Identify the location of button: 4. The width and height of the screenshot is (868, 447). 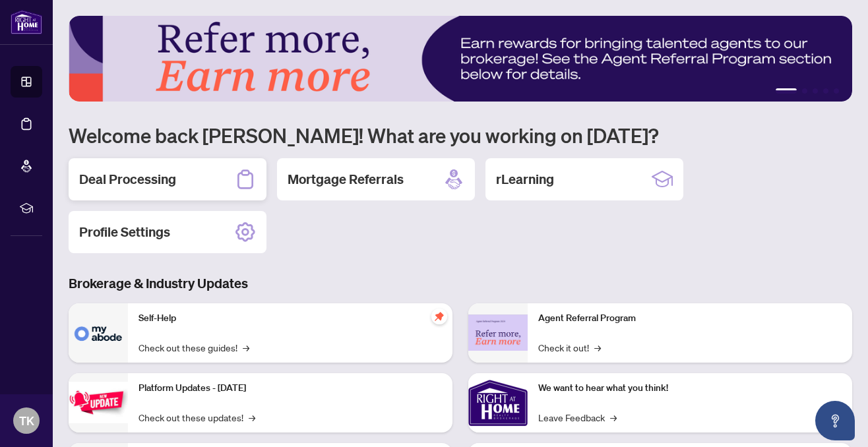
(826, 91).